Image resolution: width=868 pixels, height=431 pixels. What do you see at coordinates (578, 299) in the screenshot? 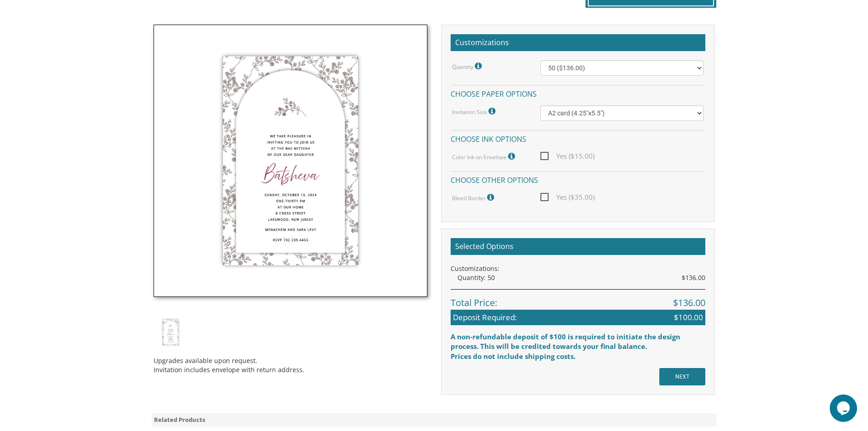
I see `div: Total Price:` at bounding box center [578, 299].